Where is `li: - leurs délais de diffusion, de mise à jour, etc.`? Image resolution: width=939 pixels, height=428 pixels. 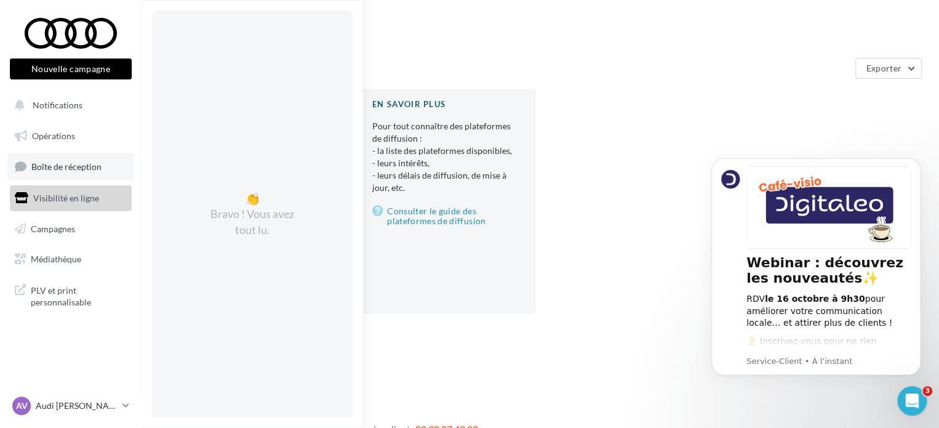
li: - leurs délais de diffusion, de mise à jour, etc. is located at coordinates (444, 182).